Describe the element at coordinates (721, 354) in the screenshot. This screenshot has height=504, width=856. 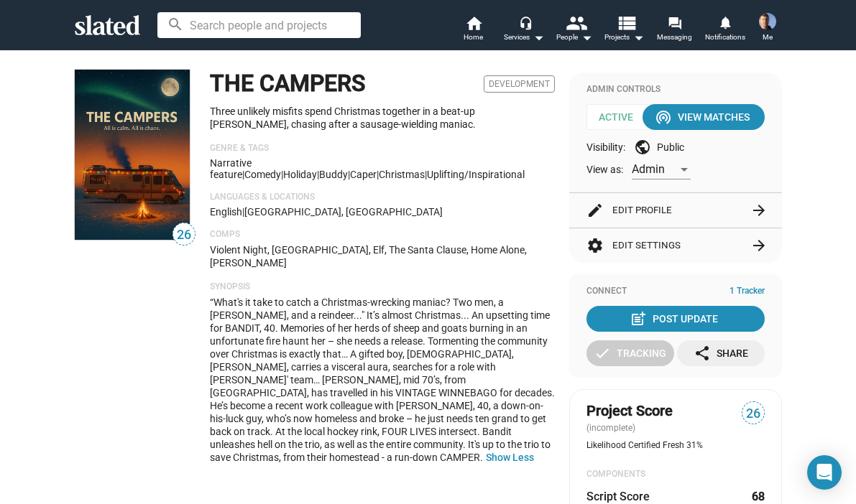
I see `button: Share` at that location.